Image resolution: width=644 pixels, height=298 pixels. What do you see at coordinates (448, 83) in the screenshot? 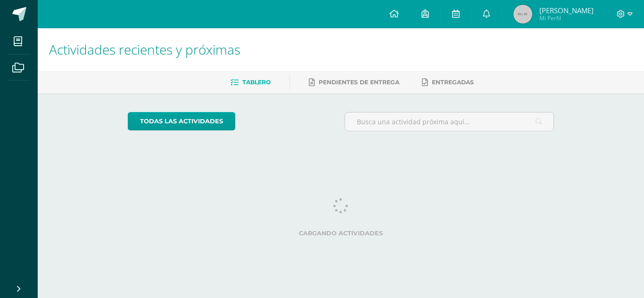
I see `a: Entregadas` at bounding box center [448, 83].